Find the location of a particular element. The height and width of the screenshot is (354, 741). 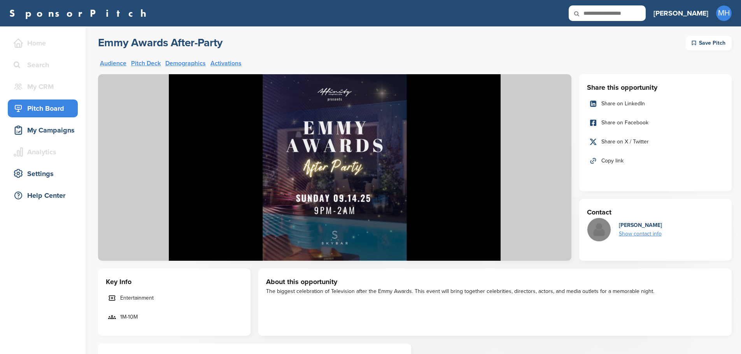

a: My CRM is located at coordinates (43, 87).